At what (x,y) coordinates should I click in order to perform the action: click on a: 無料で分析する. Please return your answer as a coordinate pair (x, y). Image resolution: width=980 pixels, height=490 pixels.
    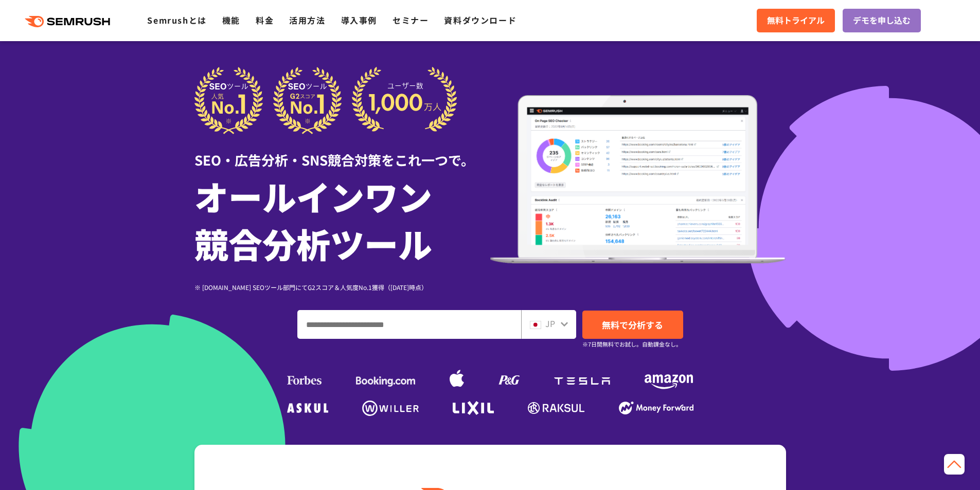
    Looking at the image, I should click on (633, 324).